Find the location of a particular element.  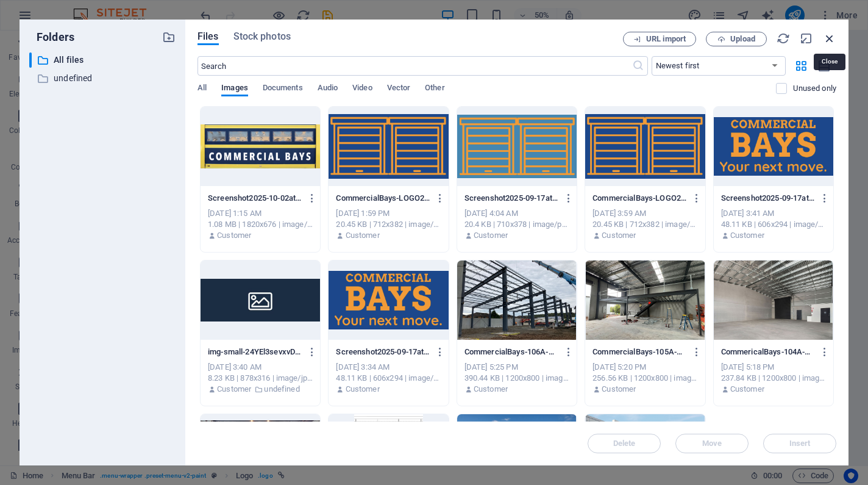

span: Images is located at coordinates (235, 89).